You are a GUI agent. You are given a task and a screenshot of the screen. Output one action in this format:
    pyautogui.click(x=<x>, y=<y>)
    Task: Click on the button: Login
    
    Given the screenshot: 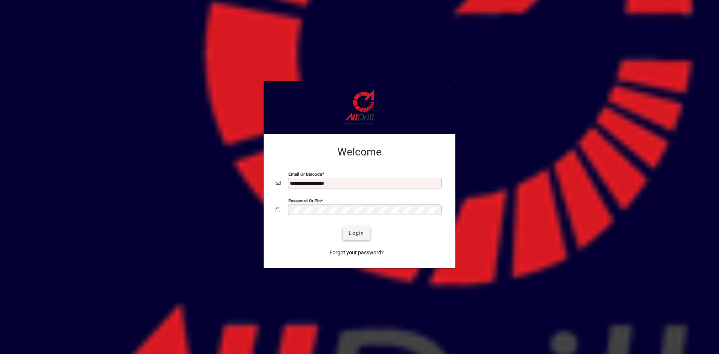 What is the action you would take?
    pyautogui.click(x=356, y=233)
    